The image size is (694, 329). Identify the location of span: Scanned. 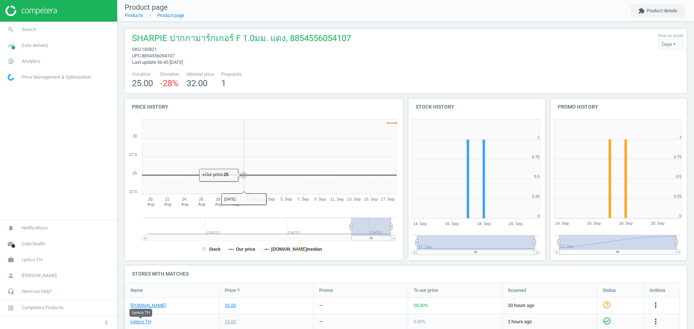
(517, 290).